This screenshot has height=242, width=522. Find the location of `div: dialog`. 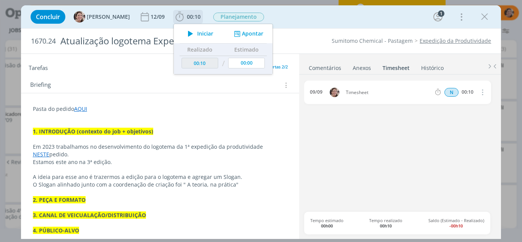

div: dialog is located at coordinates (261, 122).